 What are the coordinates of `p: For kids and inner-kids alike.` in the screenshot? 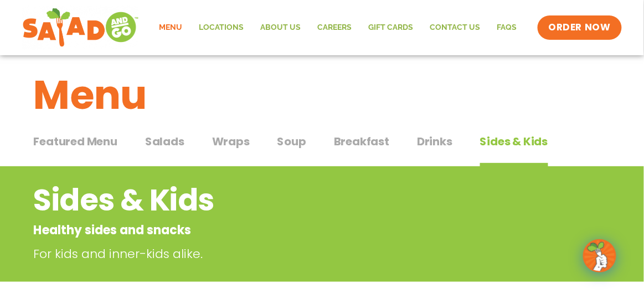 It's located at (280, 254).